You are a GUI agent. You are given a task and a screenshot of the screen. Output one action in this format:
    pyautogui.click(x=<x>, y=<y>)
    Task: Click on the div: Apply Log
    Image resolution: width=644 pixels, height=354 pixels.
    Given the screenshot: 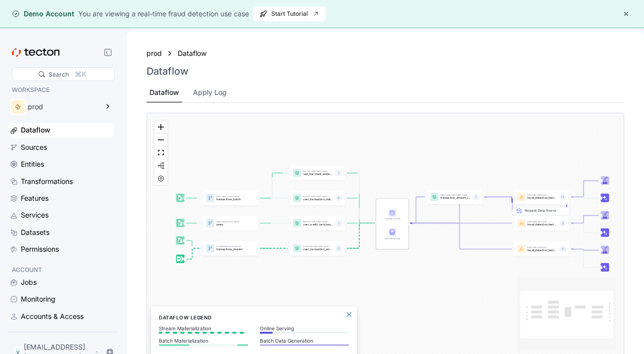 What is the action you would take?
    pyautogui.click(x=210, y=93)
    